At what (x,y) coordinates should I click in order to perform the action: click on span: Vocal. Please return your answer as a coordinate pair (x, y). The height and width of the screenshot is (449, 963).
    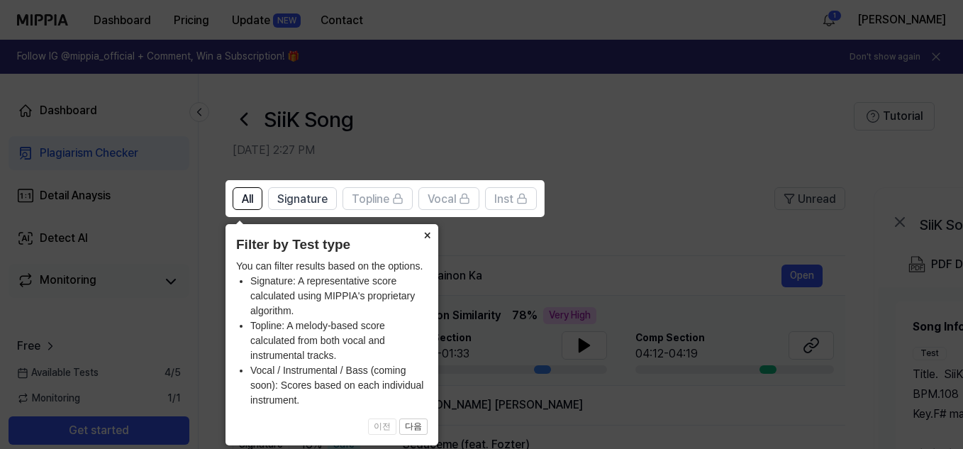
    Looking at the image, I should click on (442, 199).